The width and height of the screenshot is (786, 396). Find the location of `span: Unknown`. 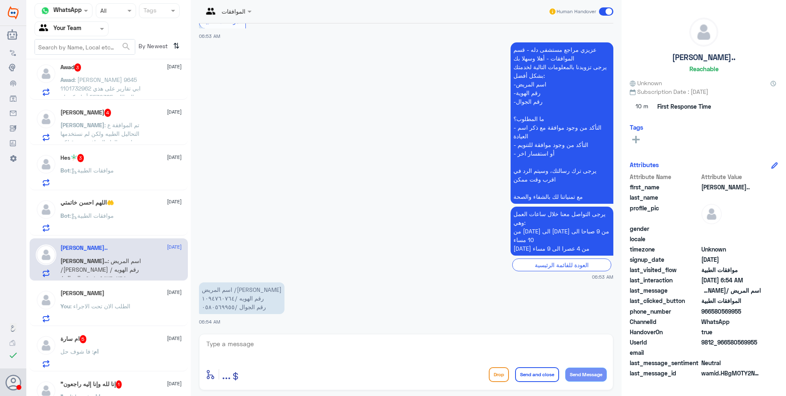

span: Unknown is located at coordinates (646, 83).